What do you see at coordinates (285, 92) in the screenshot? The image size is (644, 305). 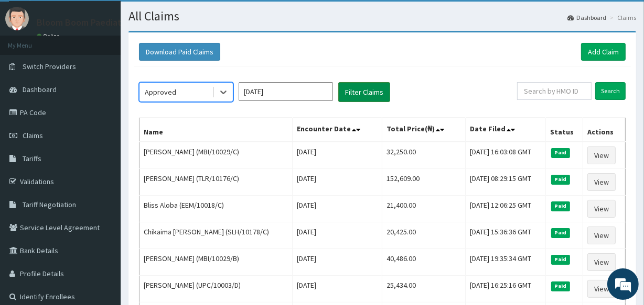 I see `input: Select Month and Year` at bounding box center [285, 92].